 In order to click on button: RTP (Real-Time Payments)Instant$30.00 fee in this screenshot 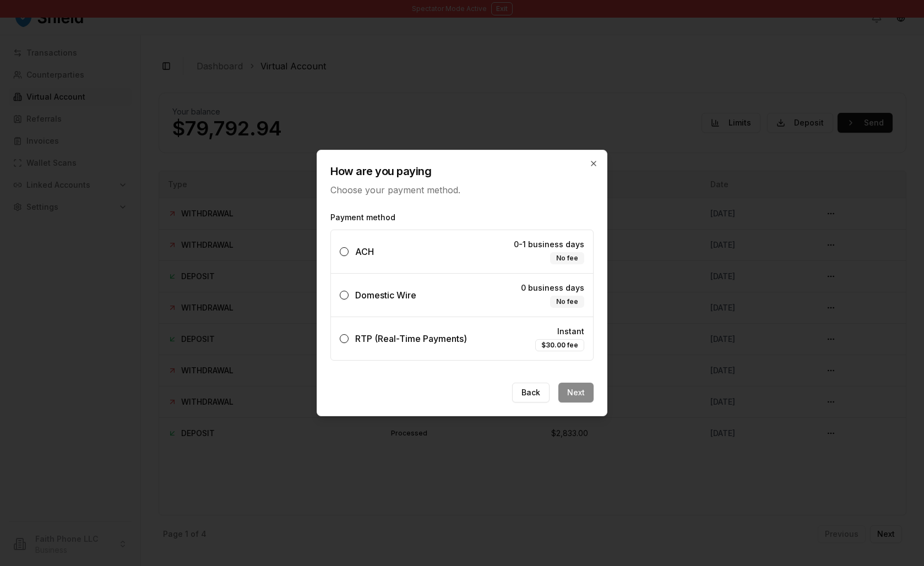, I will do `click(345, 338)`.